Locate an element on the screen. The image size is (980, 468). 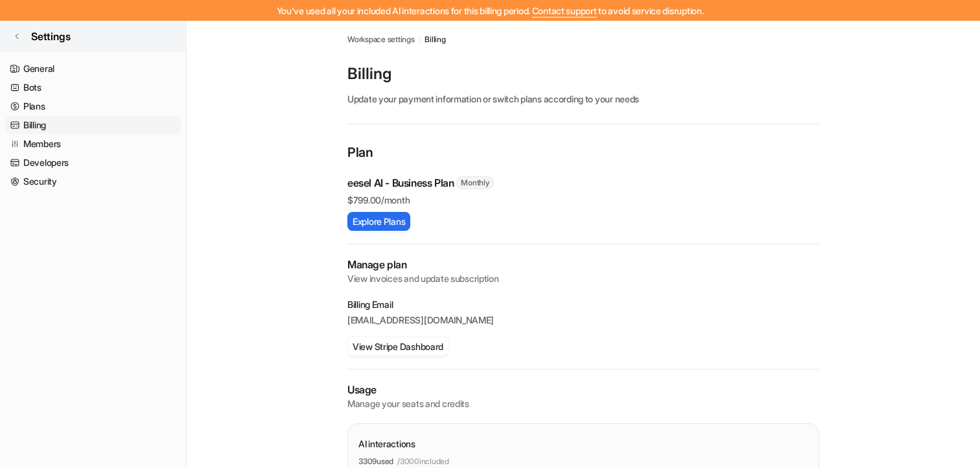
p: Update your payment information or switch plans according to your needs is located at coordinates (583, 99).